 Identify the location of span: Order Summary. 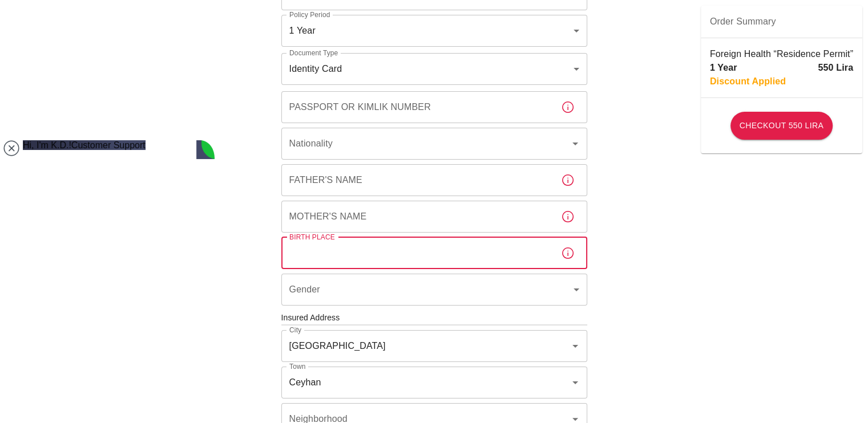
(782, 21).